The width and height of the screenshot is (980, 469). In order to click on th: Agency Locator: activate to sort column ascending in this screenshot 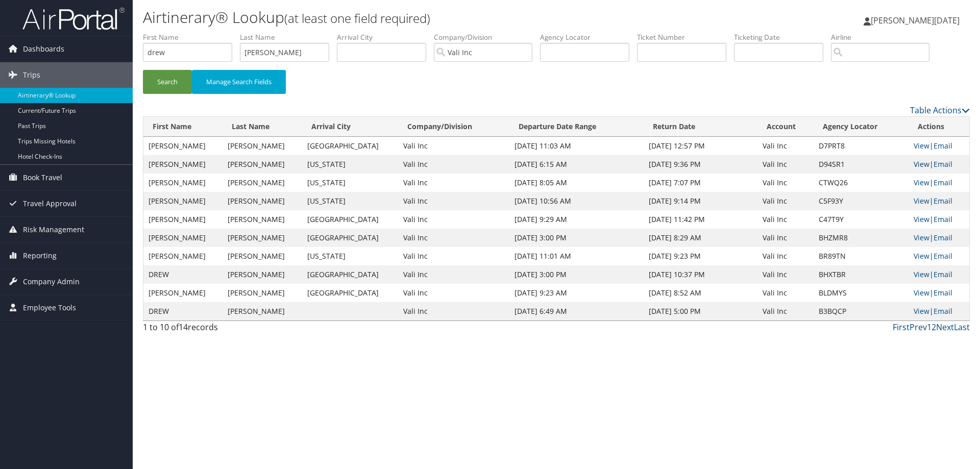, I will do `click(861, 127)`.